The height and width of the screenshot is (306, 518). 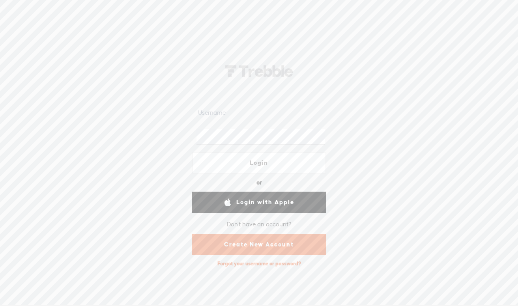 I want to click on a: Create New Account, so click(x=259, y=245).